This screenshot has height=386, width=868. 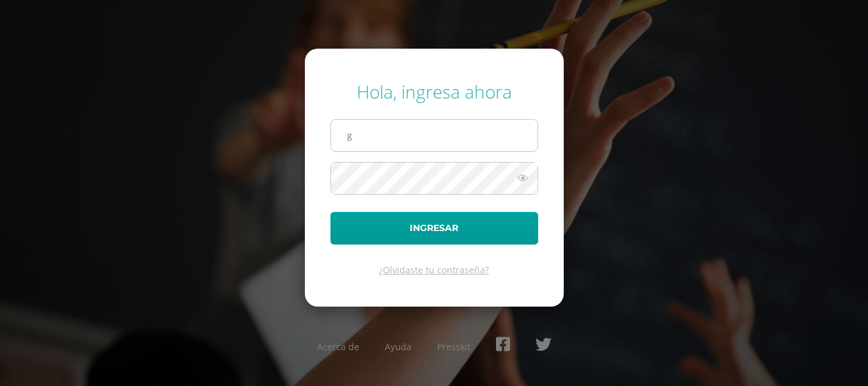 What do you see at coordinates (339, 347) in the screenshot?
I see `a: Acerca de` at bounding box center [339, 347].